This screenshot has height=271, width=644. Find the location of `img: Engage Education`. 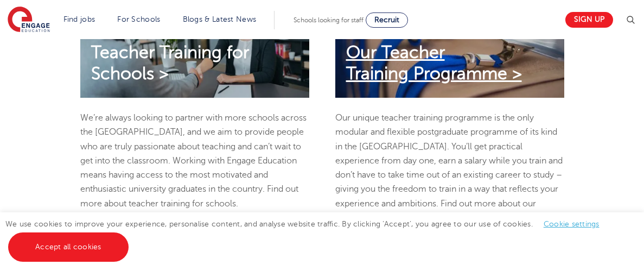

img: Engage Education is located at coordinates (29, 20).